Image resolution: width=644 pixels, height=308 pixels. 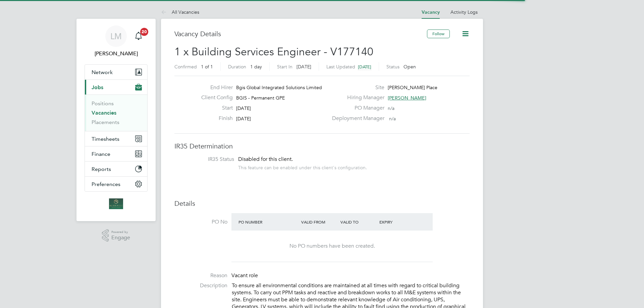 I want to click on span: Powered by, so click(x=121, y=232).